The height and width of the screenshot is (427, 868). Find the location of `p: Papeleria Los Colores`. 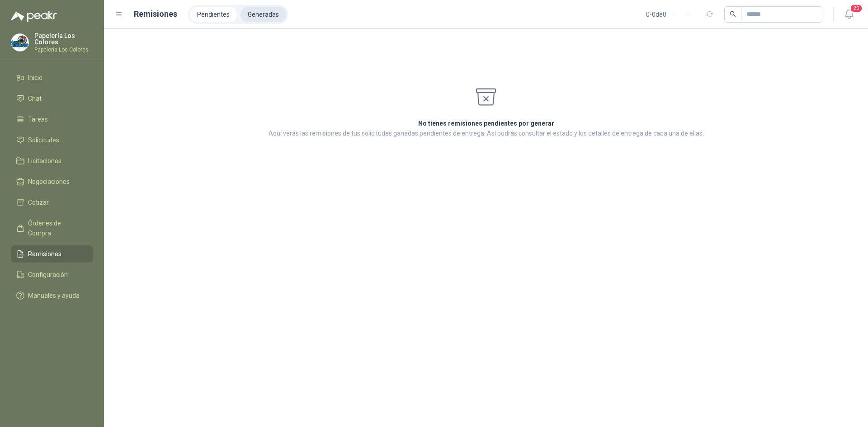

p: Papeleria Los Colores is located at coordinates (63, 50).